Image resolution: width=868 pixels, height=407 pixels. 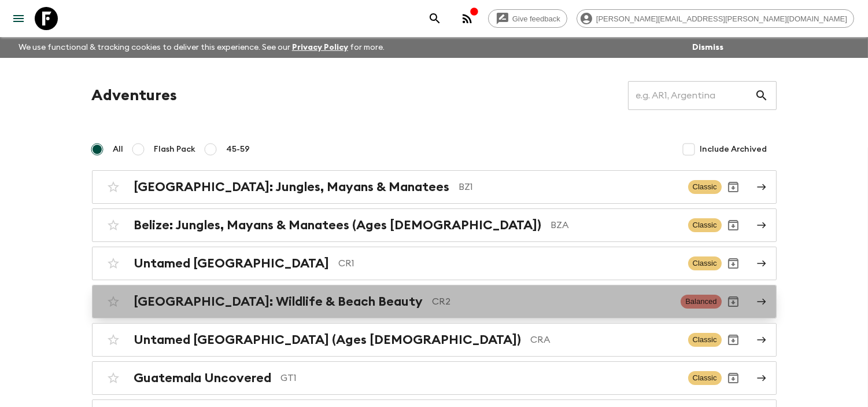 What do you see at coordinates (605, 340) in the screenshot?
I see `p: CRA` at bounding box center [605, 340].